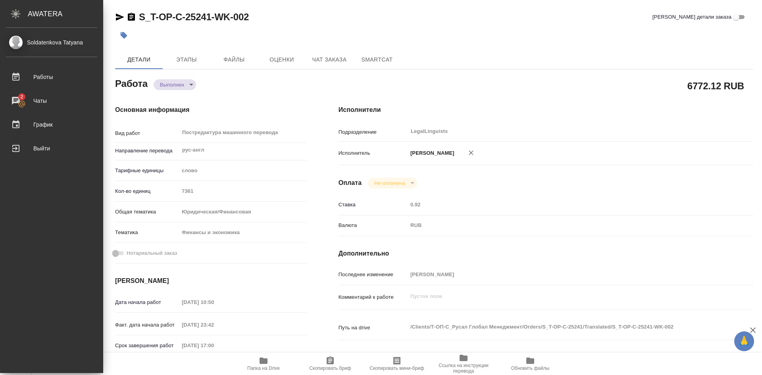  Describe the element at coordinates (147, 302) in the screenshot. I see `p: Дата начала работ` at that location.